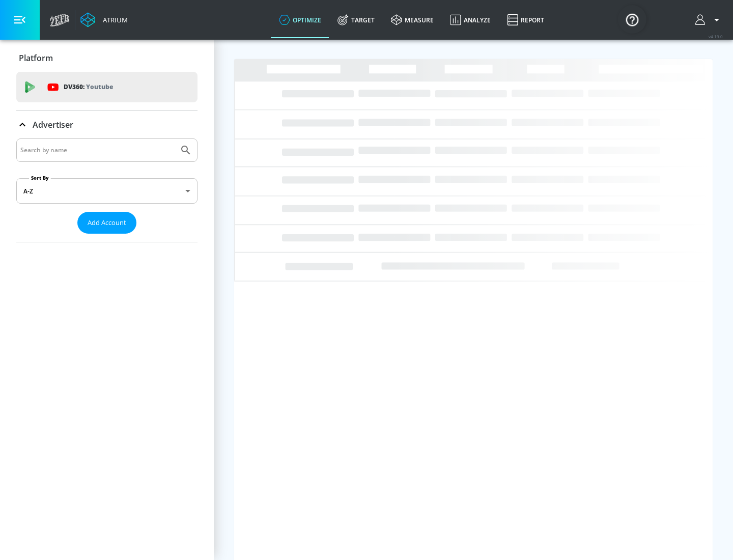 Image resolution: width=733 pixels, height=560 pixels. I want to click on a: optimize, so click(300, 20).